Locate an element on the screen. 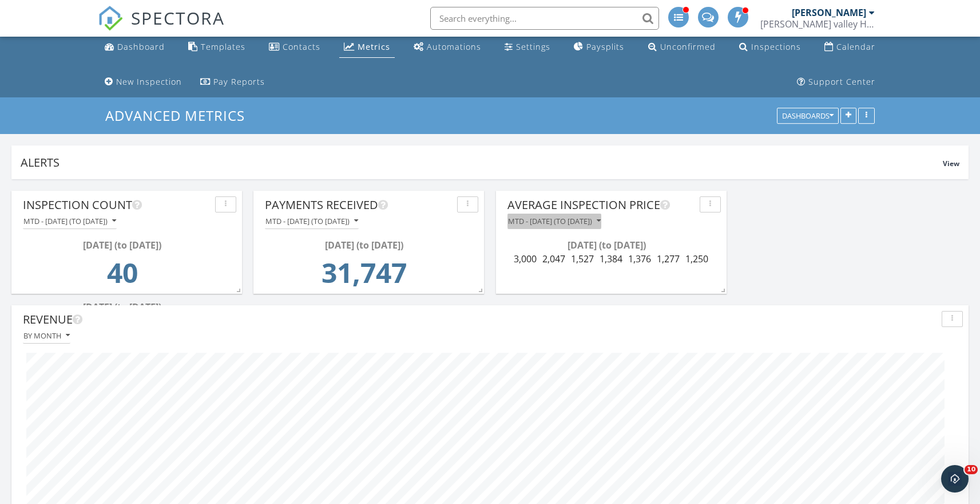 Image resolution: width=980 pixels, height=504 pixels. span: SPECTORA is located at coordinates (178, 18).